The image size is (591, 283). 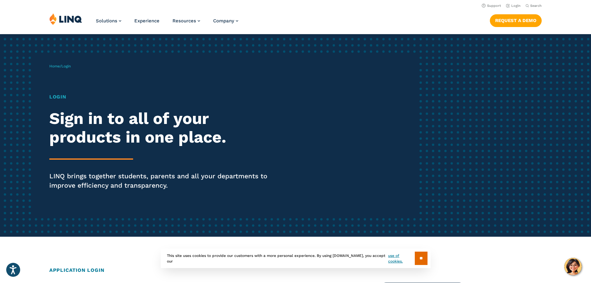 What do you see at coordinates (401, 258) in the screenshot?
I see `a: use of cookies.` at bounding box center [401, 258].